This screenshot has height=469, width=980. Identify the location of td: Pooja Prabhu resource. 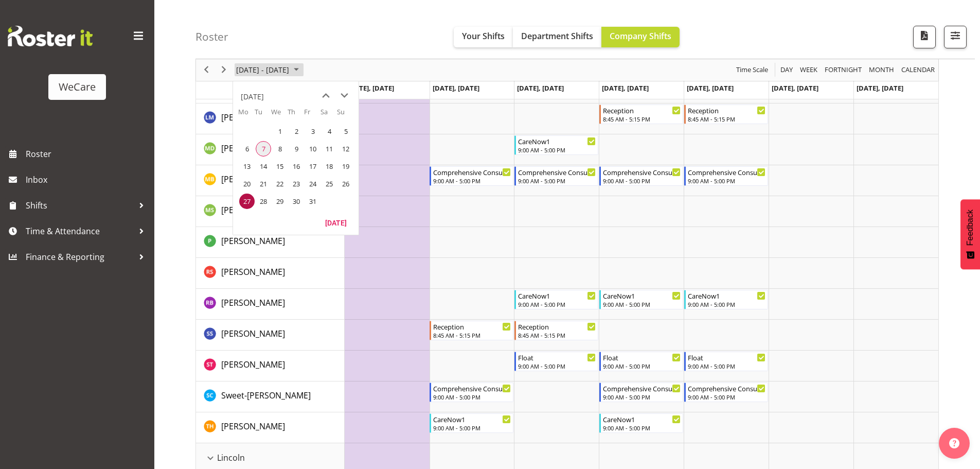
(270, 242).